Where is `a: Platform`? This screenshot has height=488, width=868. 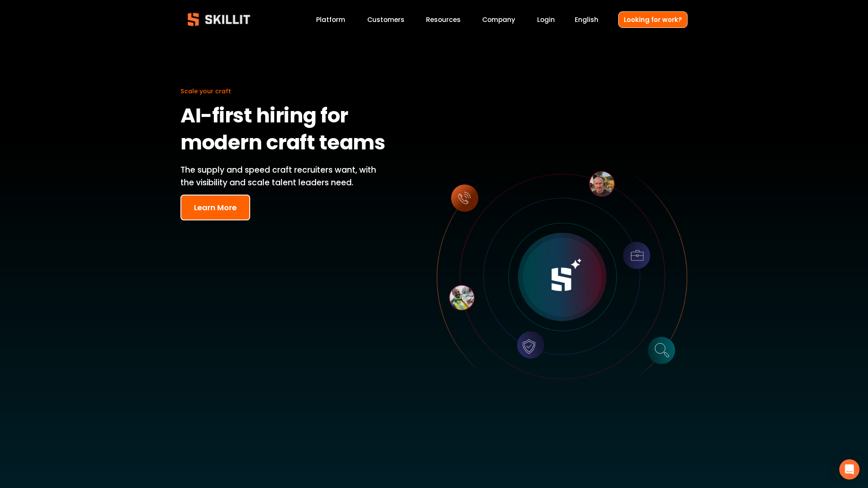
a: Platform is located at coordinates (330, 20).